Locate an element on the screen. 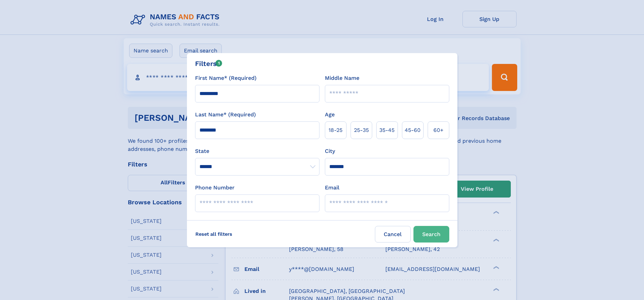  label: Email is located at coordinates (332, 188).